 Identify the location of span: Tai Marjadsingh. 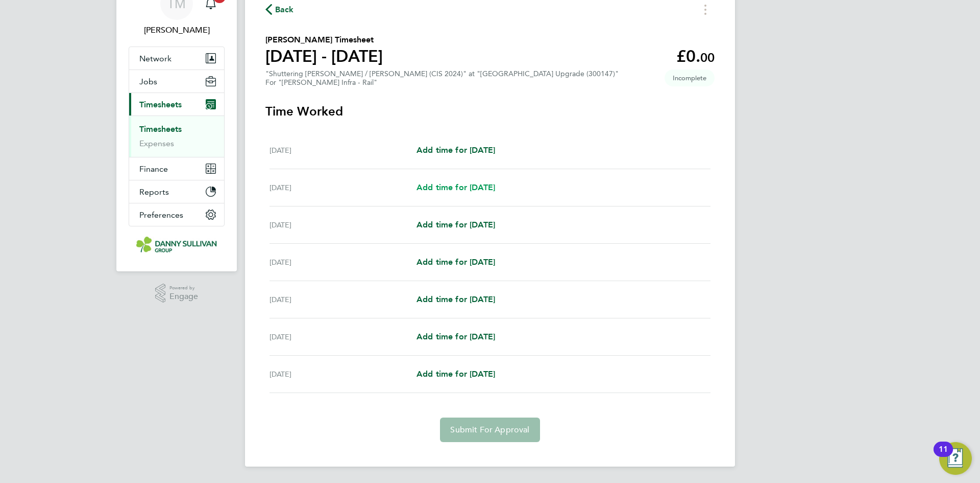
(176, 30).